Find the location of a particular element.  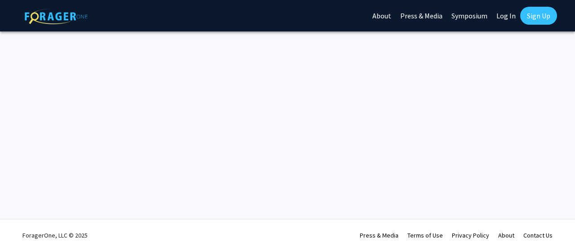

a: Terms of Use is located at coordinates (425, 235).